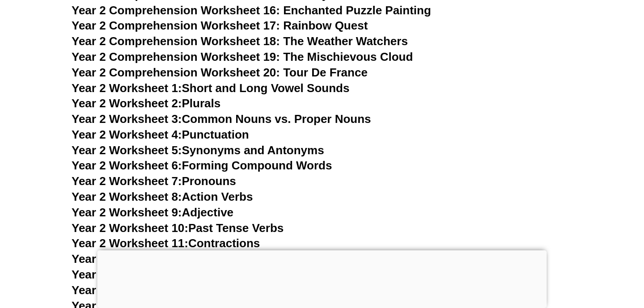 The height and width of the screenshot is (308, 644). Describe the element at coordinates (202, 165) in the screenshot. I see `a: Year 2 Worksheet 6:Forming Compound Words` at that location.